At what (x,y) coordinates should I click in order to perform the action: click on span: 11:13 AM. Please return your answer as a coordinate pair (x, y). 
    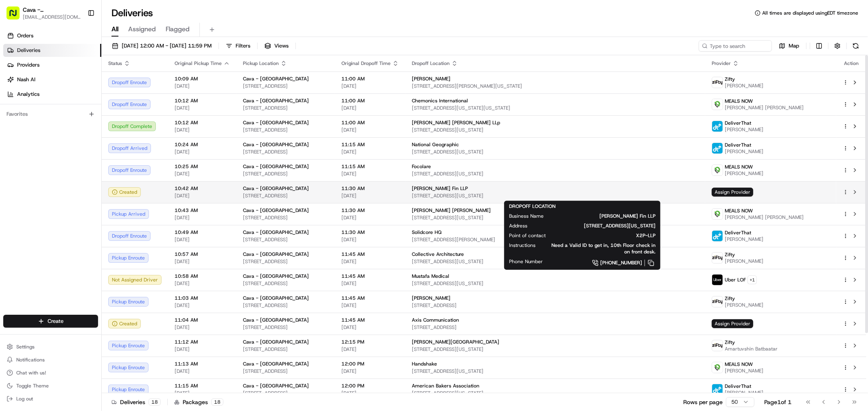
    Looking at the image, I should click on (202, 364).